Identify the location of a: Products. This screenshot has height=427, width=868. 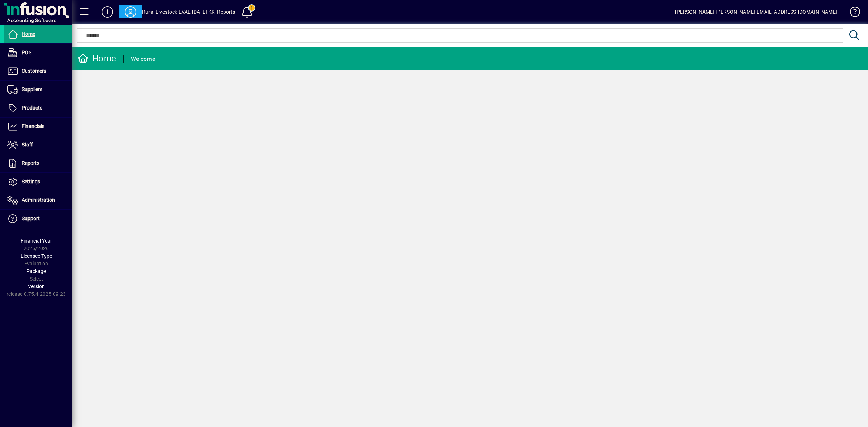
(38, 108).